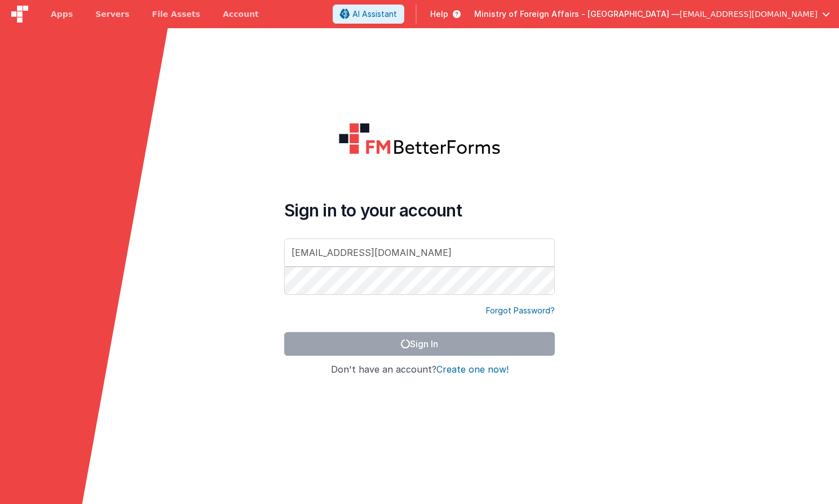 The height and width of the screenshot is (504, 839). Describe the element at coordinates (368, 14) in the screenshot. I see `button: AI Assistant` at that location.